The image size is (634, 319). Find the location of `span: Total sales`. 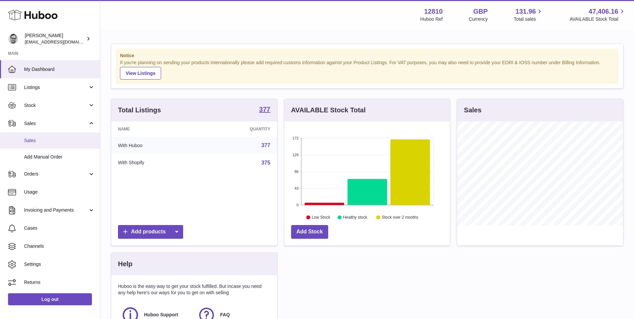

span: Total sales is located at coordinates (529, 19).